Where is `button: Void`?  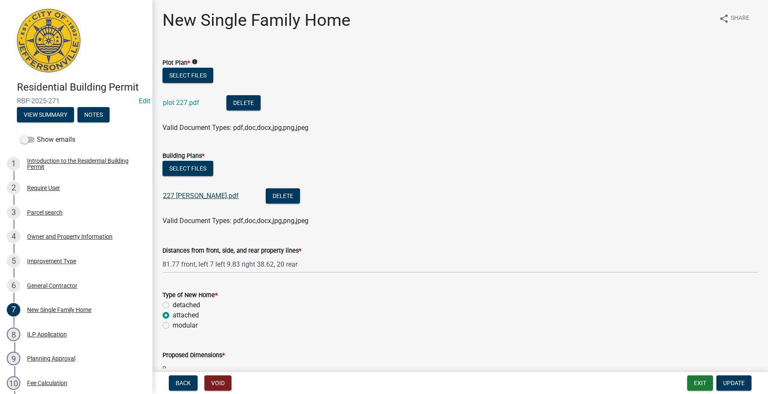 button: Void is located at coordinates (218, 383).